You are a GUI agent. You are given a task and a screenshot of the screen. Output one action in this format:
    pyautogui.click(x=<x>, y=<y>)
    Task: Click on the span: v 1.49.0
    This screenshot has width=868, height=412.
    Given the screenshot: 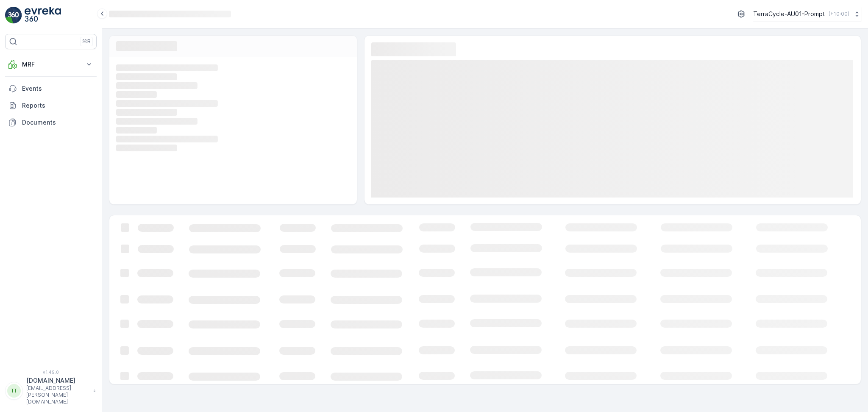 What is the action you would take?
    pyautogui.click(x=51, y=372)
    